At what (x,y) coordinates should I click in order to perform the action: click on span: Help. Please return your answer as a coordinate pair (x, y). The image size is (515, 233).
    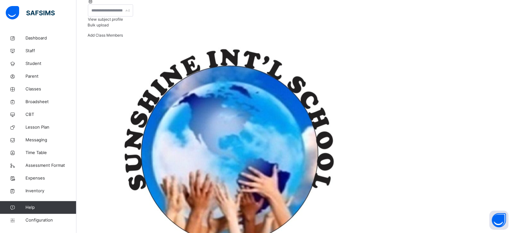
    Looking at the image, I should click on (51, 208).